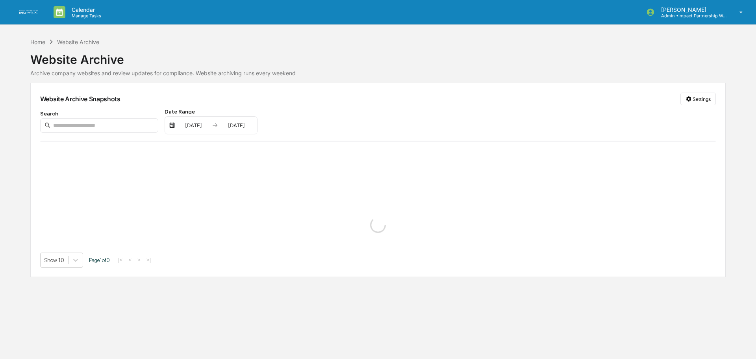 This screenshot has width=756, height=359. What do you see at coordinates (698, 99) in the screenshot?
I see `button: Settings` at bounding box center [698, 99].